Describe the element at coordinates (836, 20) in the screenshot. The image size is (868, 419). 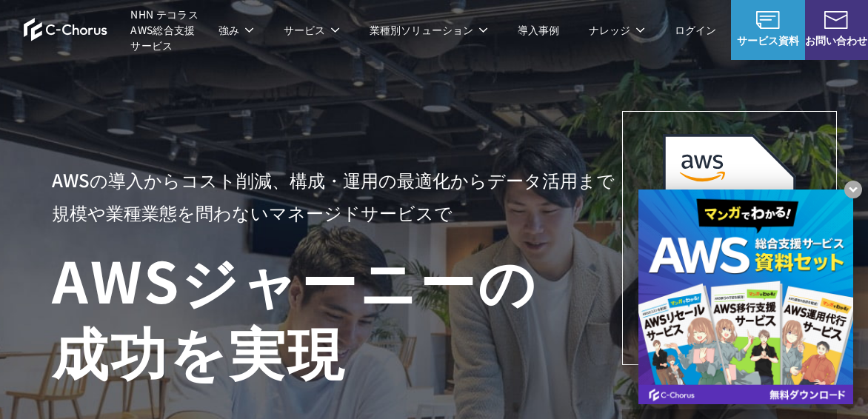
I see `img: お問い合わせ` at that location.